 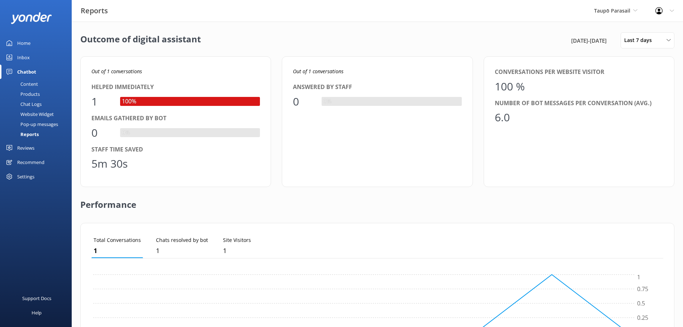 What do you see at coordinates (643, 317) in the screenshot?
I see `tspan: 0.25` at bounding box center [643, 317].